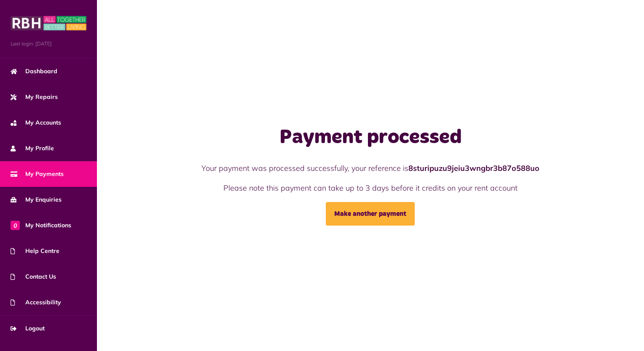 The width and height of the screenshot is (644, 351). I want to click on span: Help Centre, so click(35, 251).